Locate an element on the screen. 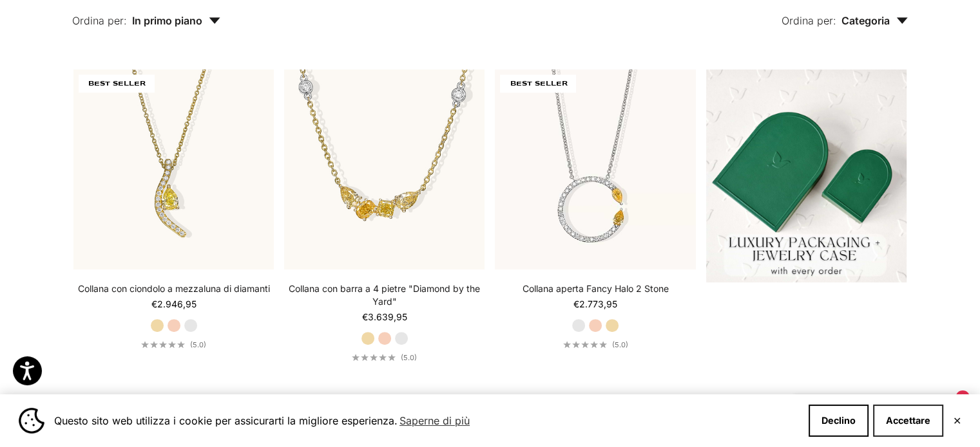  font: €2.773,95 is located at coordinates (596, 304).